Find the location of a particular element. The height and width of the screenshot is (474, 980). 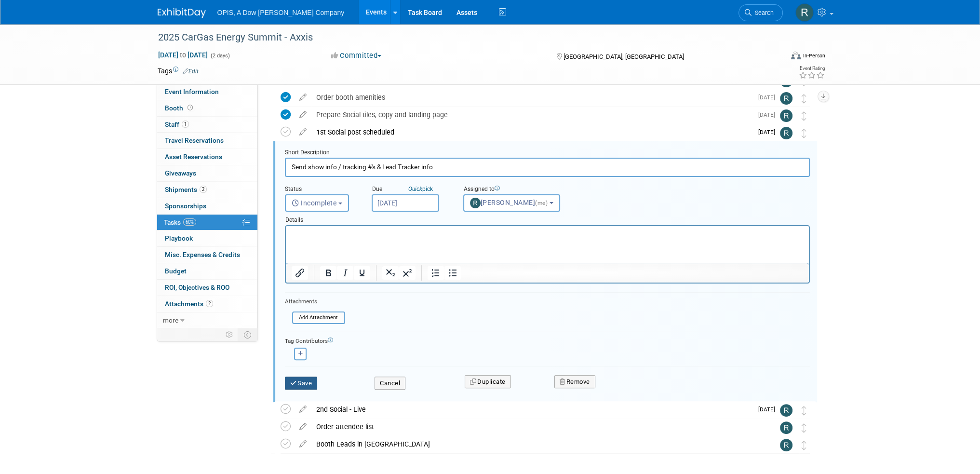

button: Subscript is located at coordinates (390, 273).